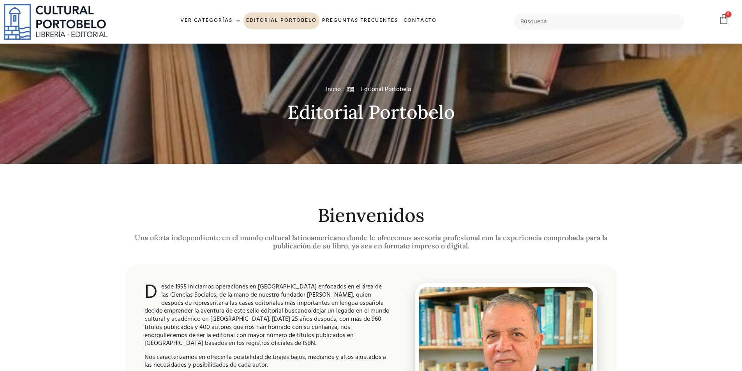 The height and width of the screenshot is (371, 742). What do you see at coordinates (420, 21) in the screenshot?
I see `a: Contacto` at bounding box center [420, 21].